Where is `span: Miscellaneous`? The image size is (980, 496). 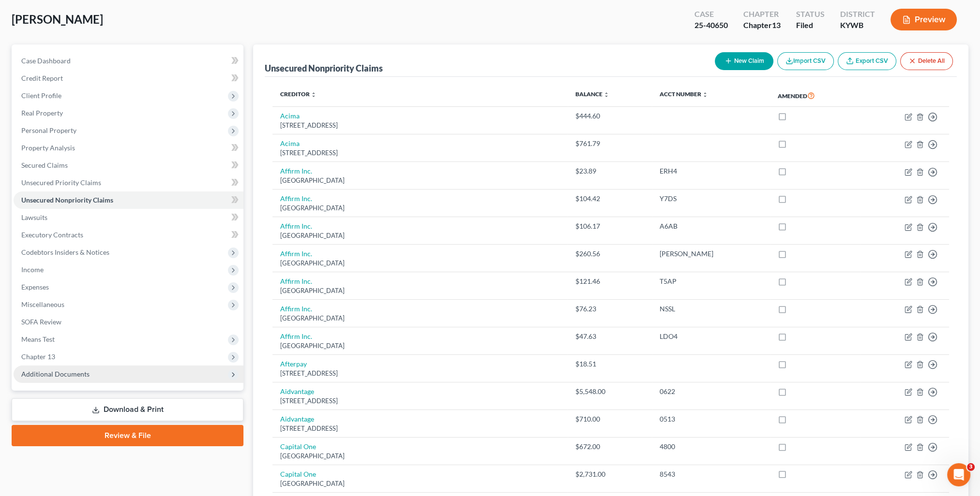
span: Miscellaneous is located at coordinates (43, 304).